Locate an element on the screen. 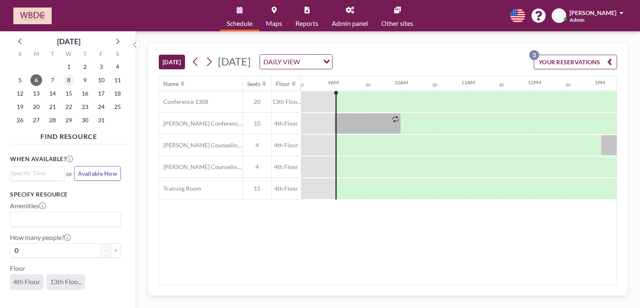 Image resolution: width=640 pixels, height=308 pixels. span: Available Now is located at coordinates (98, 173).